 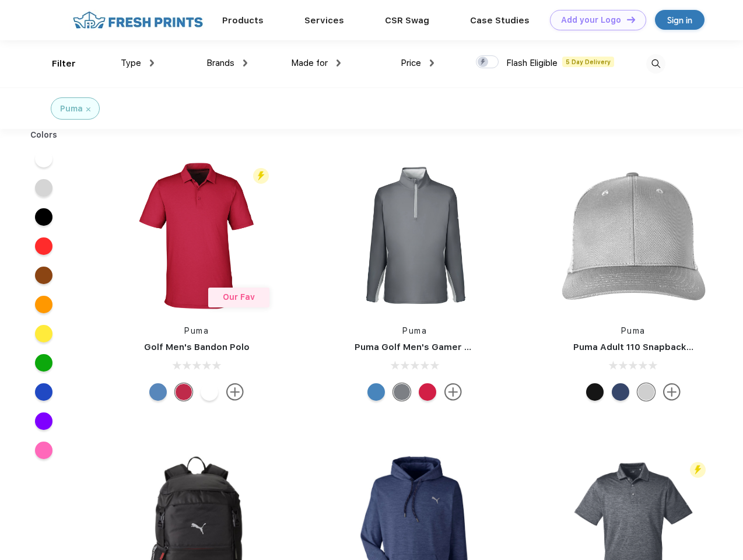 I want to click on div: Lake Blue, so click(x=158, y=392).